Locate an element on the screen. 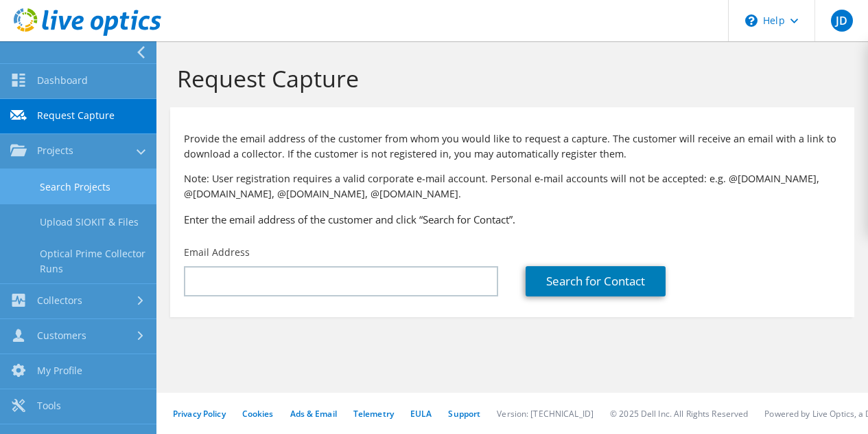  p: Provide the email address of the customer from whom you would like to request a capture. The cust... is located at coordinates (512, 146).